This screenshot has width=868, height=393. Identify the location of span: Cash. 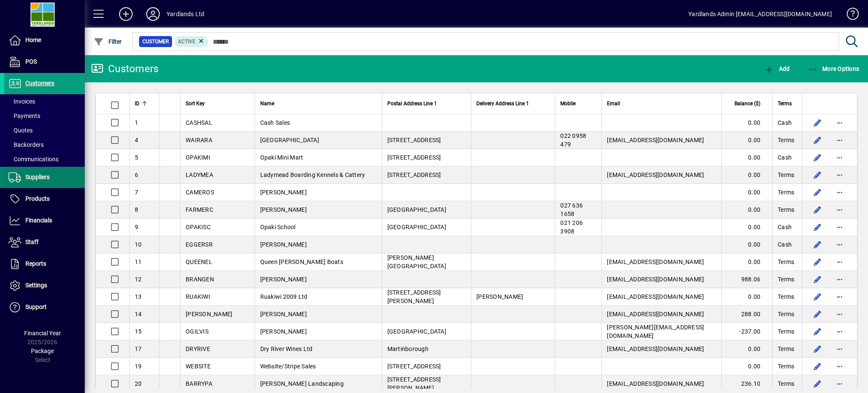
(784, 227).